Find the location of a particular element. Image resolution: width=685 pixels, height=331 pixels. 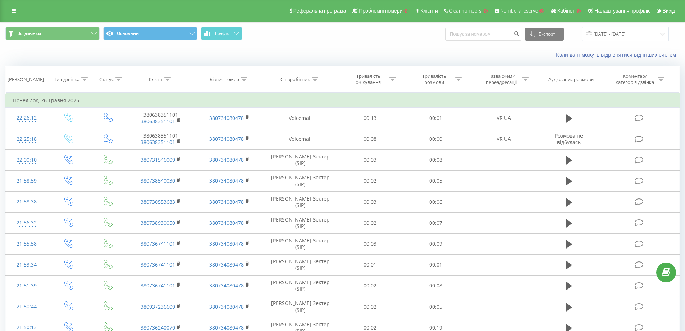

input: Пошук за номером is located at coordinates (484, 34).